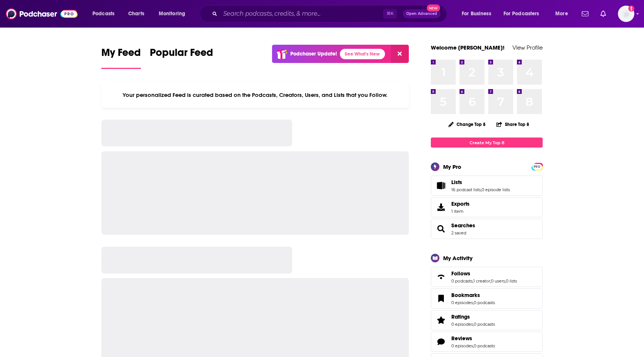 This screenshot has width=644, height=357. I want to click on div: My Activity, so click(457, 258).